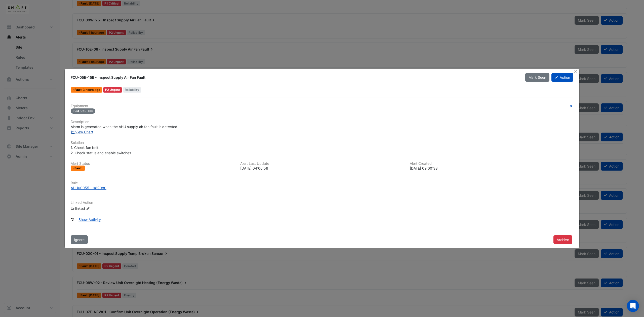 The image size is (644, 317). What do you see at coordinates (112, 90) in the screenshot?
I see `div: P2 Urgent` at bounding box center [112, 90].